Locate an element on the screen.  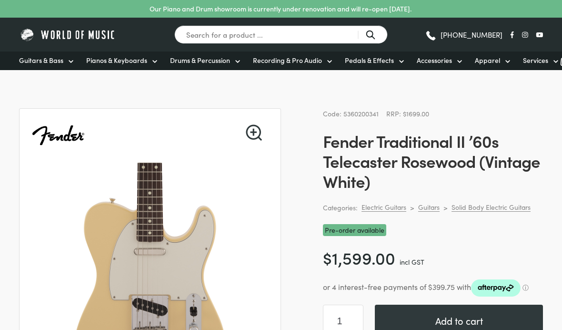
span: Guitars & Bass is located at coordinates (41, 60).